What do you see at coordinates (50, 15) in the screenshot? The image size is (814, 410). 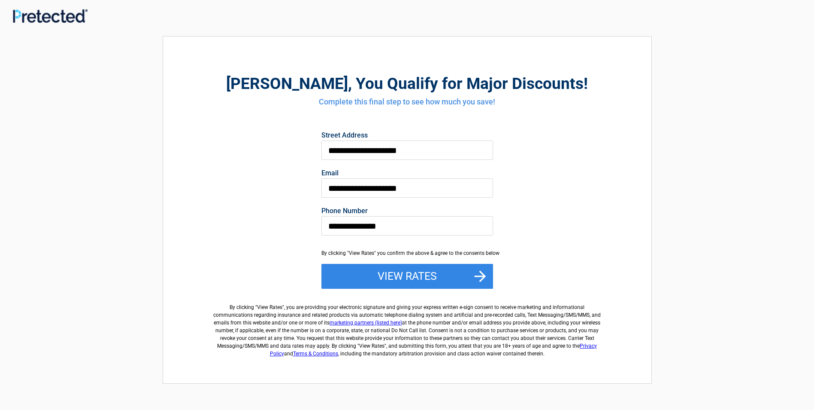 I see `img: Main Logo` at bounding box center [50, 15].